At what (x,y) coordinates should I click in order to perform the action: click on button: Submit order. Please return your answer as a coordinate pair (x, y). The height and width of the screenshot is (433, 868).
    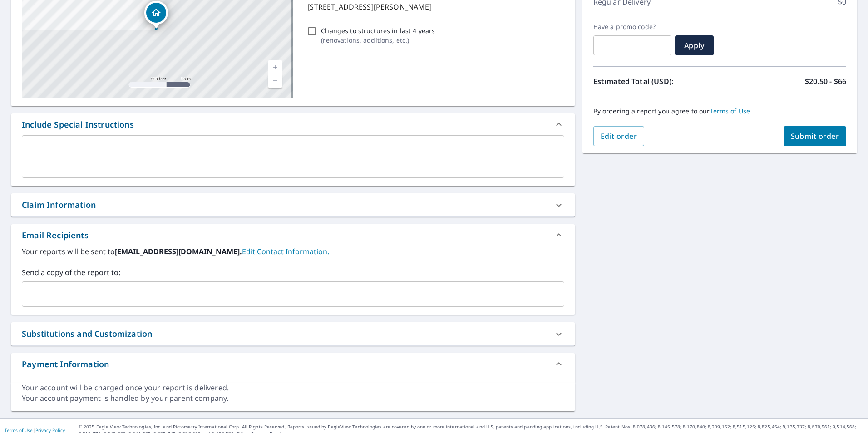
    Looking at the image, I should click on (815, 136).